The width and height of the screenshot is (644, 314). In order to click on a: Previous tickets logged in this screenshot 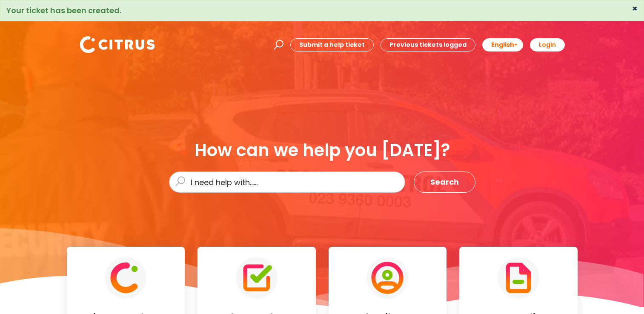, I will do `click(428, 45)`.